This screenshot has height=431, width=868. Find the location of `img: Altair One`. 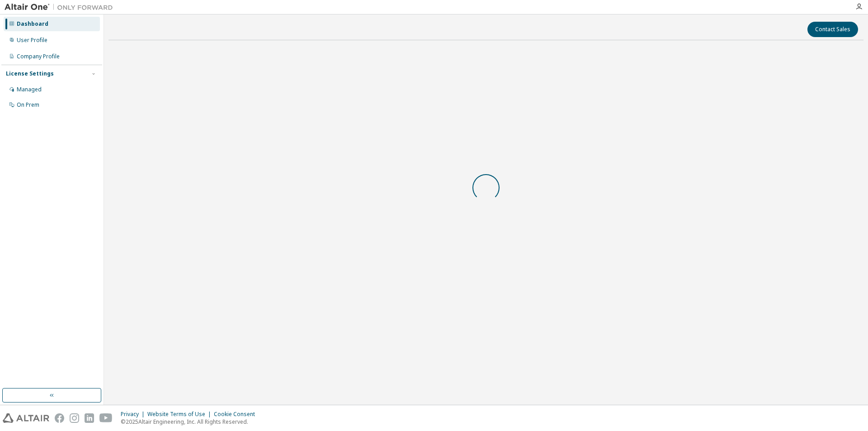

img: Altair One is located at coordinates (61, 7).